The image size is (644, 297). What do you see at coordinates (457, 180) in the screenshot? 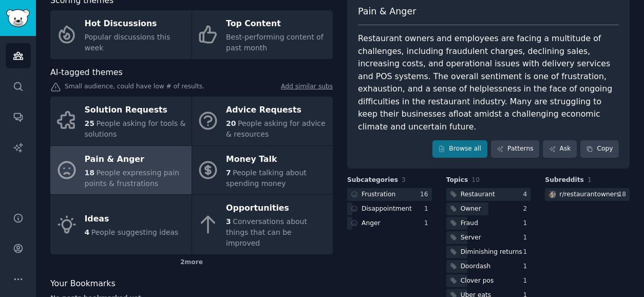
I see `span: Topics` at bounding box center [457, 180].